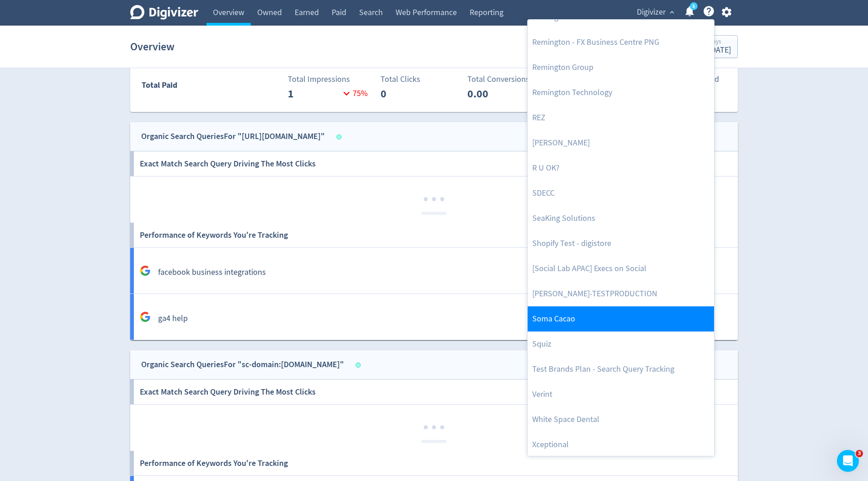  What do you see at coordinates (621, 344) in the screenshot?
I see `a: Squiz` at bounding box center [621, 344].